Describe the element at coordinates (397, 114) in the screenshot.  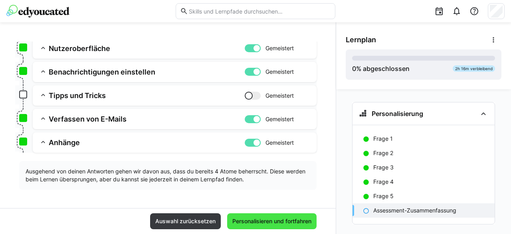
I see `h3: Personalisierung` at that location.